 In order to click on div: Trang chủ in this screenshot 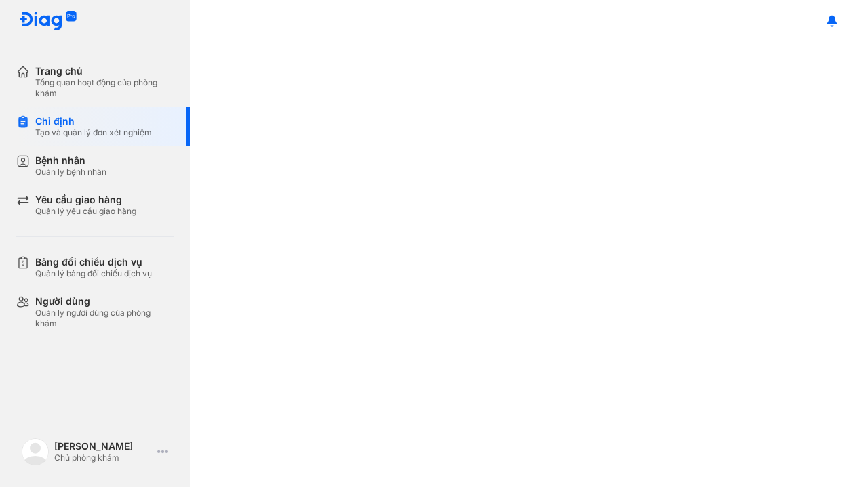, I will do `click(104, 71)`.